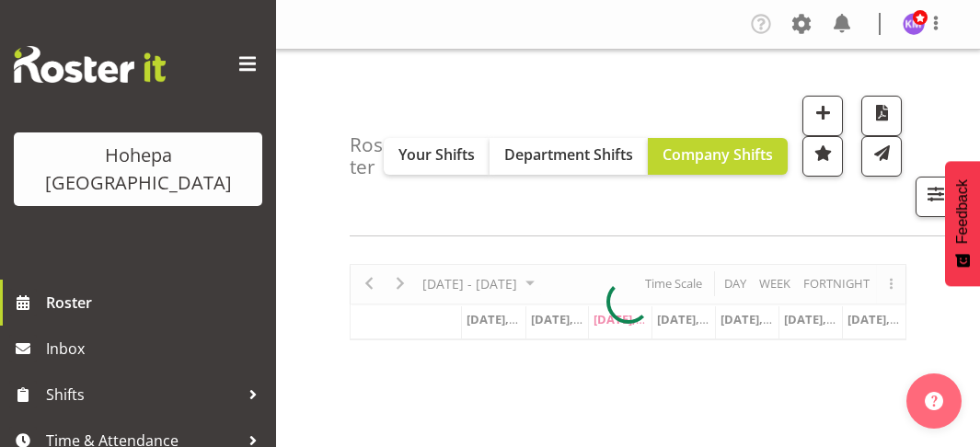 This screenshot has height=447, width=980. Describe the element at coordinates (568, 155) in the screenshot. I see `span: Department Shifts` at that location.